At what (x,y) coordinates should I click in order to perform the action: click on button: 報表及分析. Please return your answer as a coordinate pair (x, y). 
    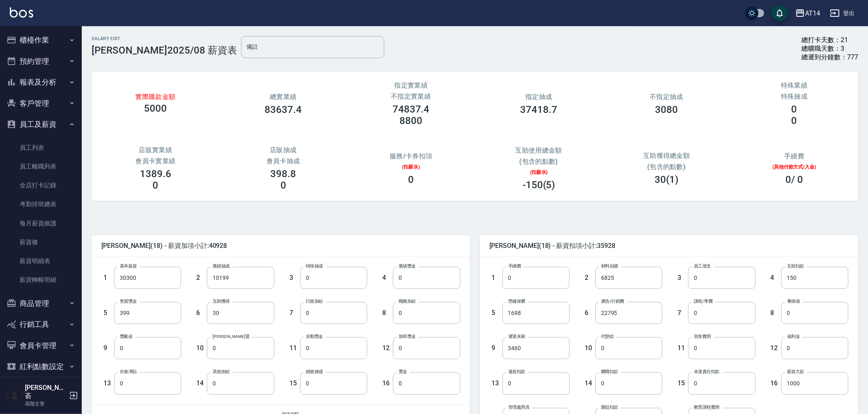
    Looking at the image, I should click on (41, 82).